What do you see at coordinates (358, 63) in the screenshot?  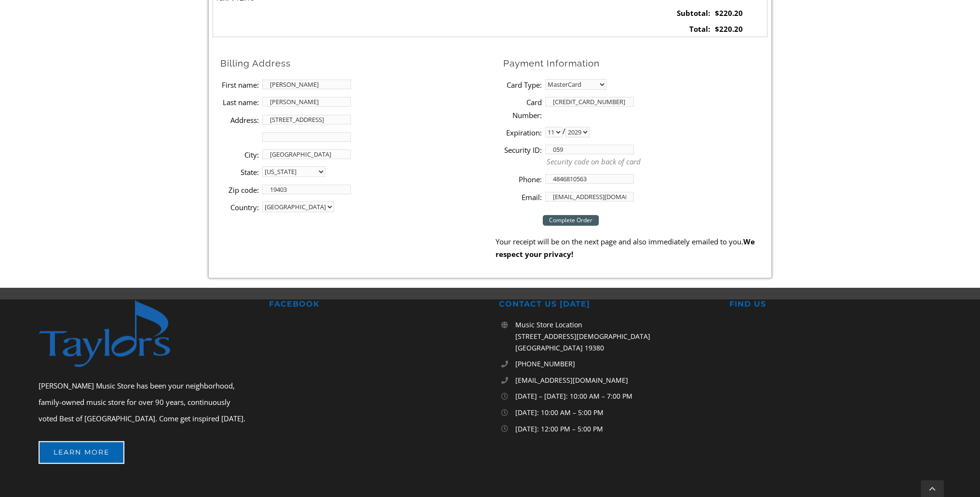 I see `h2: Billing Address` at bounding box center [358, 63].